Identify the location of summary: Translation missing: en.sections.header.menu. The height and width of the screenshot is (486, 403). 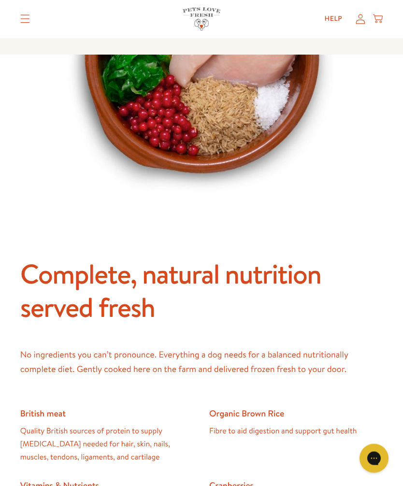
(25, 19).